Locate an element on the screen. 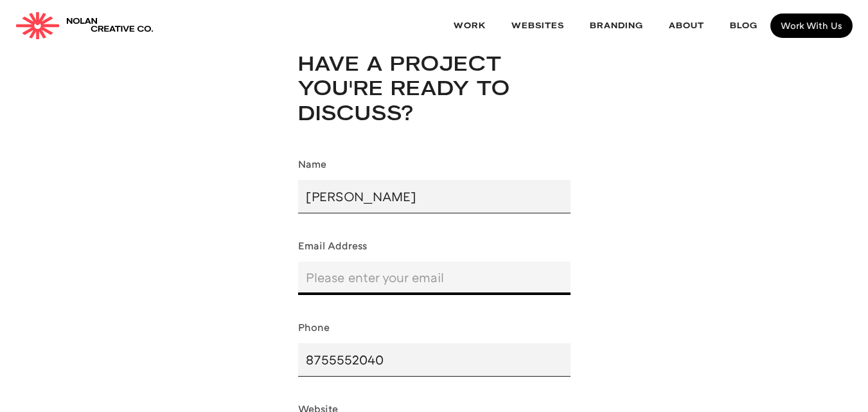  a: websites is located at coordinates (537, 26).